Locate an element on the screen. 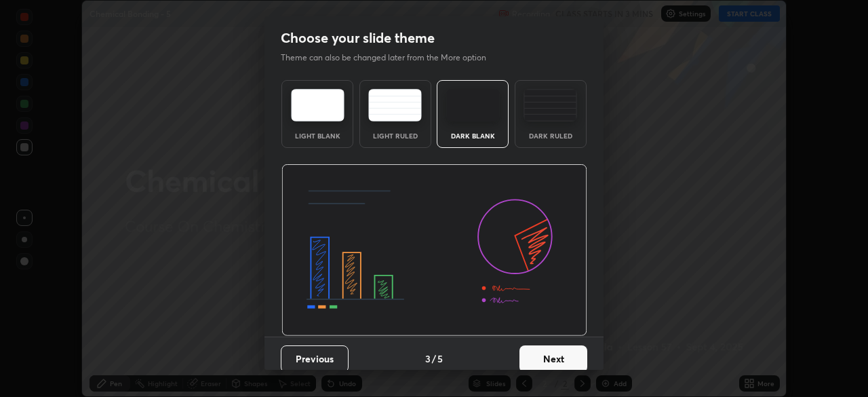 The height and width of the screenshot is (397, 868). img: darkThemeBanner.d06ce4a2.svg is located at coordinates (434, 251).